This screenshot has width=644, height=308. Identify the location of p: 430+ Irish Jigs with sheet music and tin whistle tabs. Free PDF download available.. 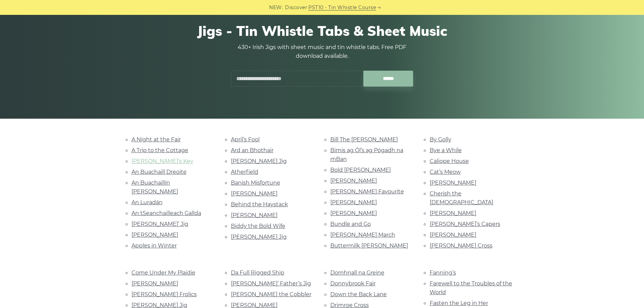
(322, 51).